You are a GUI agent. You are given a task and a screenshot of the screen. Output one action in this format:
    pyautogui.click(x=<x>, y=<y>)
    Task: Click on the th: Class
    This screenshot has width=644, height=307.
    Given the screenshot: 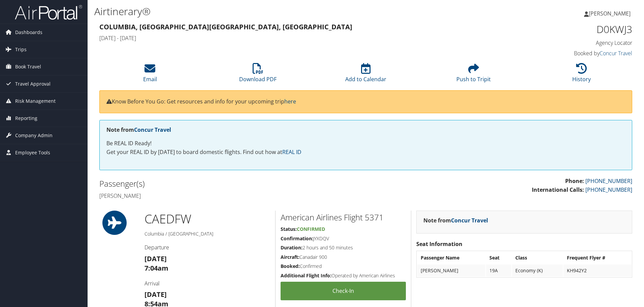 What is the action you would take?
    pyautogui.click(x=538, y=258)
    